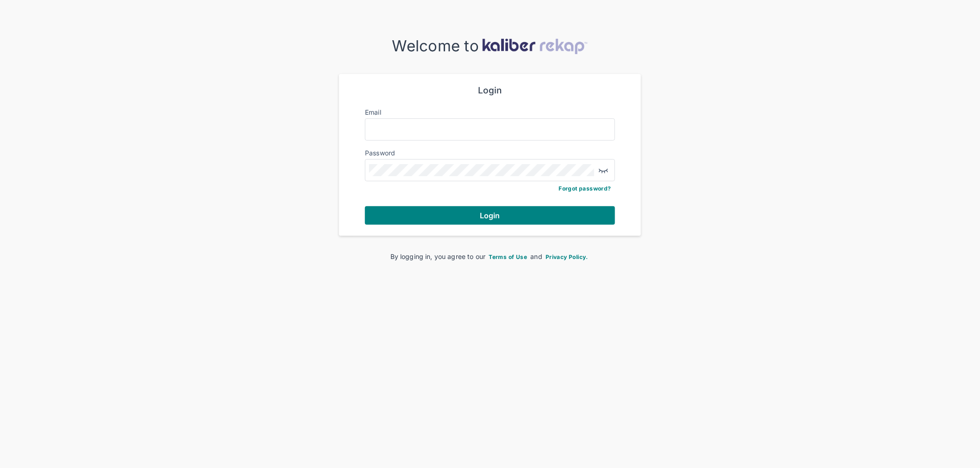 The height and width of the screenshot is (468, 980). What do you see at coordinates (535, 46) in the screenshot?
I see `img: kaliber-logo` at bounding box center [535, 46].